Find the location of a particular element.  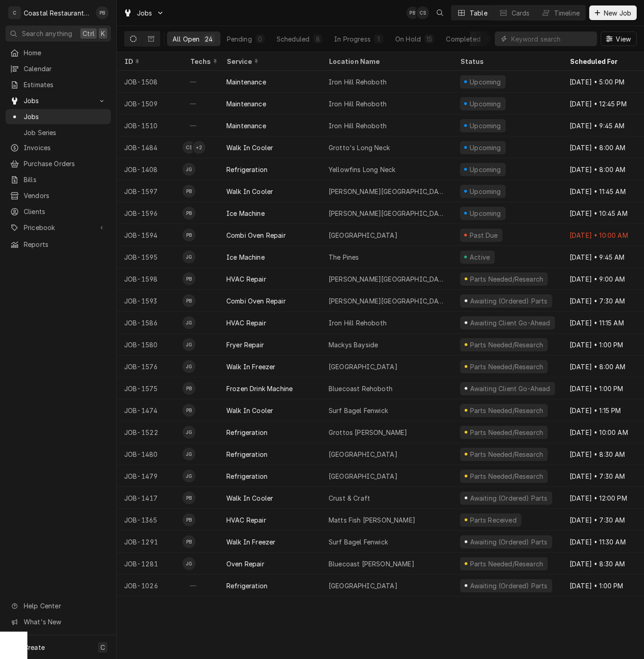

span: Estimates is located at coordinates (65, 85).